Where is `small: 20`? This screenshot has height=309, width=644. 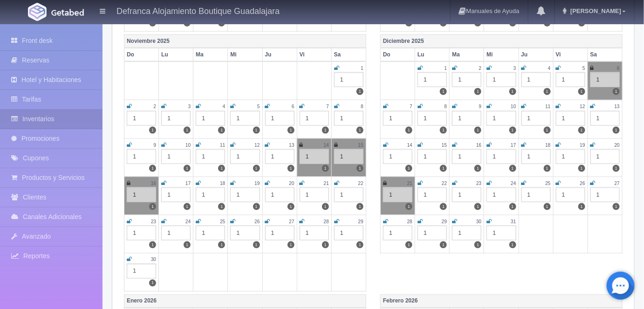 small: 20 is located at coordinates (291, 183).